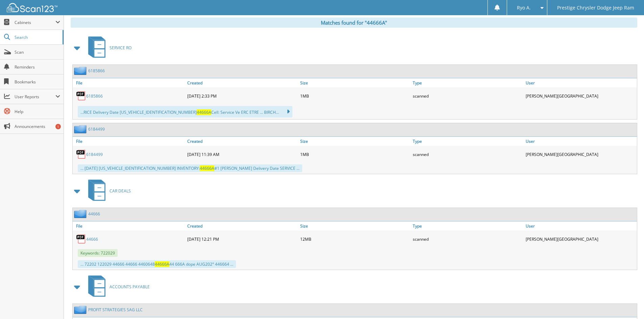  Describe the element at coordinates (35, 97) in the screenshot. I see `span: User Reports` at that location.